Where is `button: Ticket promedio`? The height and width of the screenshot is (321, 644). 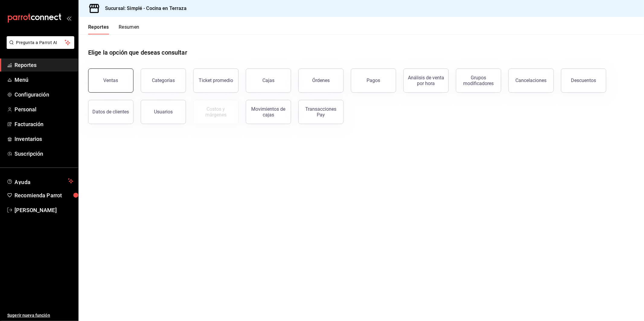 button: Ticket promedio is located at coordinates (216, 81).